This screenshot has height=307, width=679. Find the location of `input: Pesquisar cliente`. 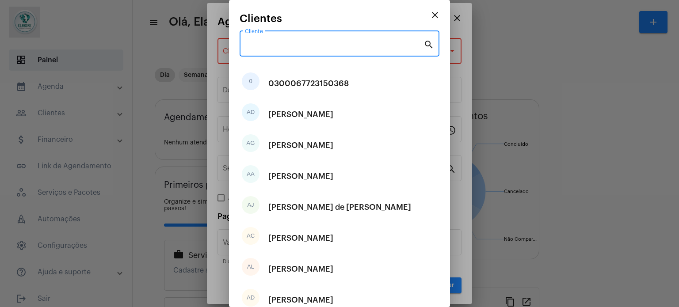

input: Pesquisar cliente is located at coordinates (334, 46).